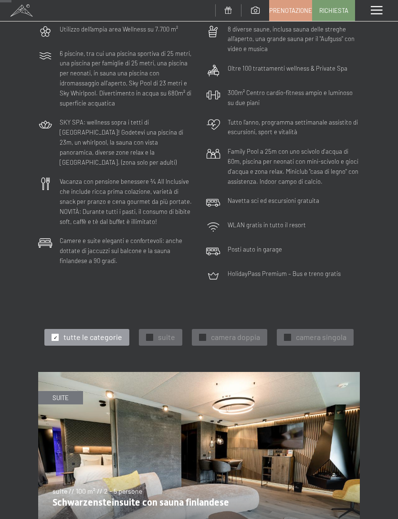 This screenshot has width=398, height=519. Describe the element at coordinates (267, 225) in the screenshot. I see `p: WLAN gratis in tutto il resort` at that location.